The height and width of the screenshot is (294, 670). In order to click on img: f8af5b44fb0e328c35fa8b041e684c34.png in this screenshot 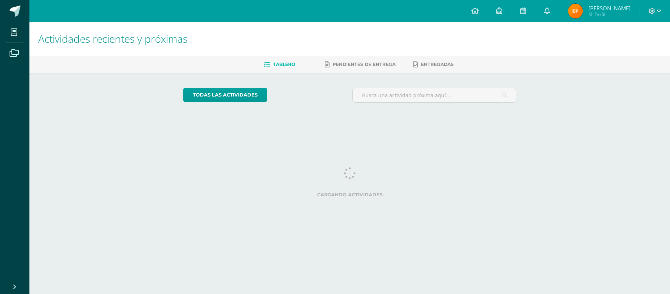, I will do `click(576, 11)`.